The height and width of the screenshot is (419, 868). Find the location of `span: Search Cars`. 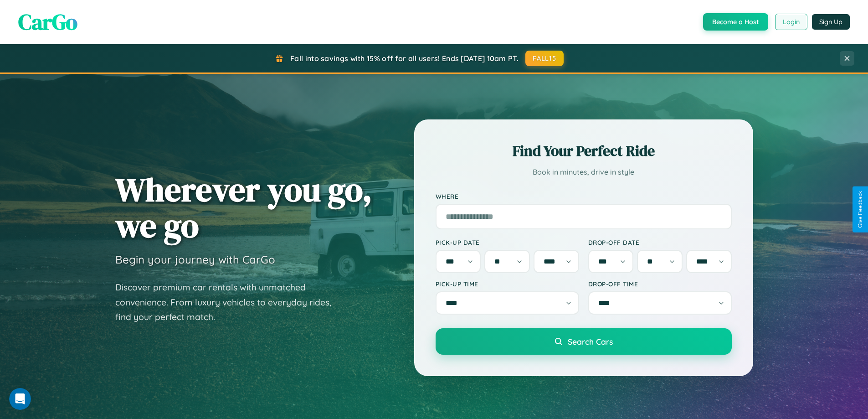

span: Search Cars is located at coordinates (590, 342).